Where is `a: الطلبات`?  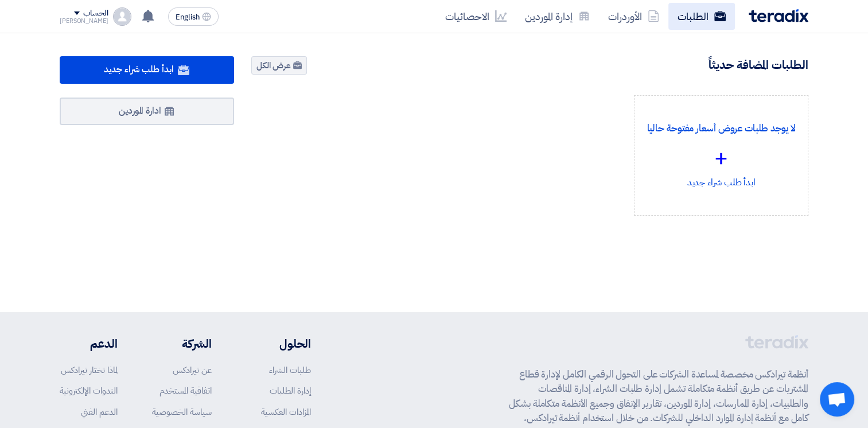 a: الطلبات is located at coordinates (702, 16).